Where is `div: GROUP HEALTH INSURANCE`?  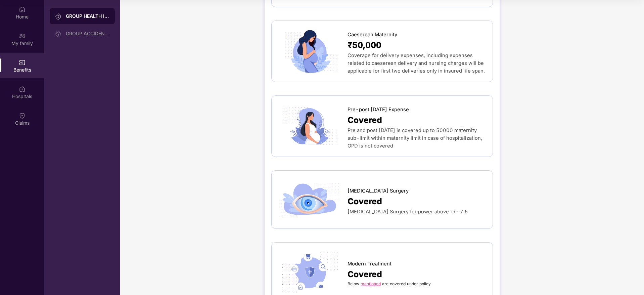
div: GROUP HEALTH INSURANCE is located at coordinates (88, 16).